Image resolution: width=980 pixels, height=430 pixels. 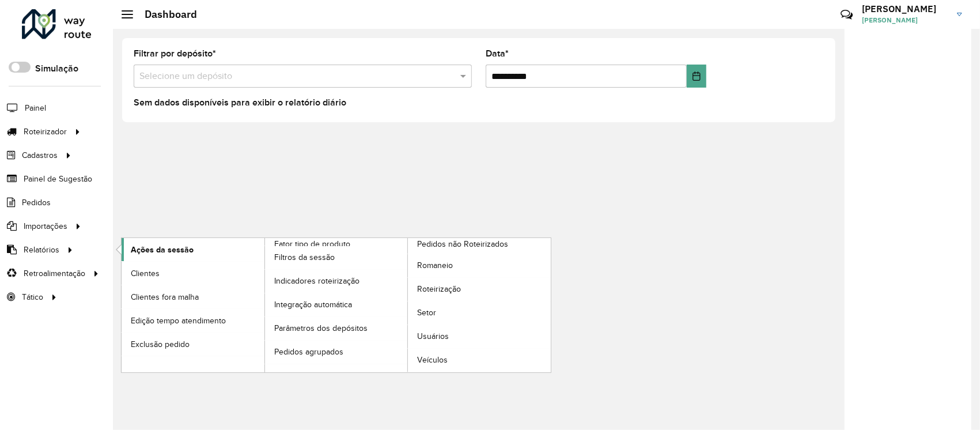 What do you see at coordinates (479, 266) in the screenshot?
I see `a: Romaneio` at bounding box center [479, 266].